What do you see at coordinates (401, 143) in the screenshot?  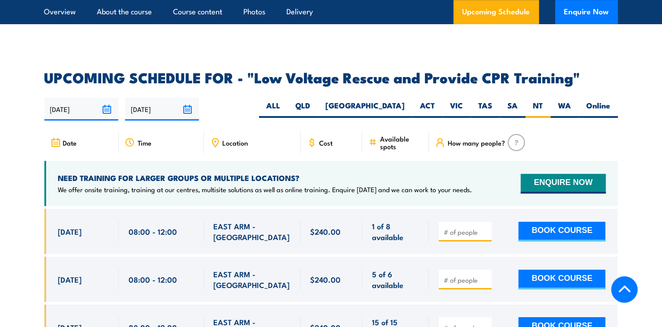 I see `span: Available spots` at bounding box center [401, 143].